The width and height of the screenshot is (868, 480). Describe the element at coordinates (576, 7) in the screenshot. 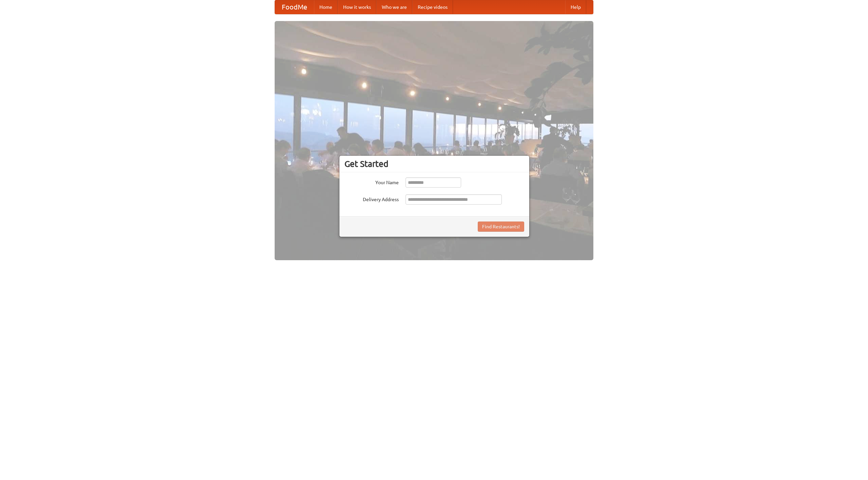

I see `a: Help` at that location.